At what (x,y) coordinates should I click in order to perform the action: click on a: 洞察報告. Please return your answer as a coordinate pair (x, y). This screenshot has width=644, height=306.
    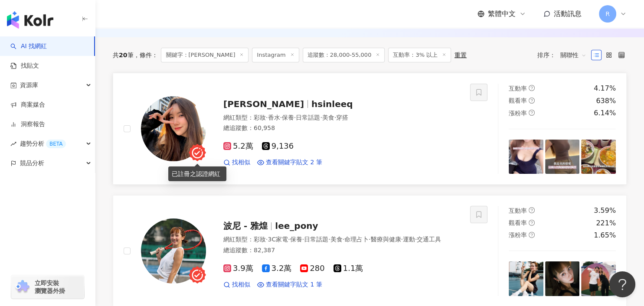
    Looking at the image, I should click on (28, 125).